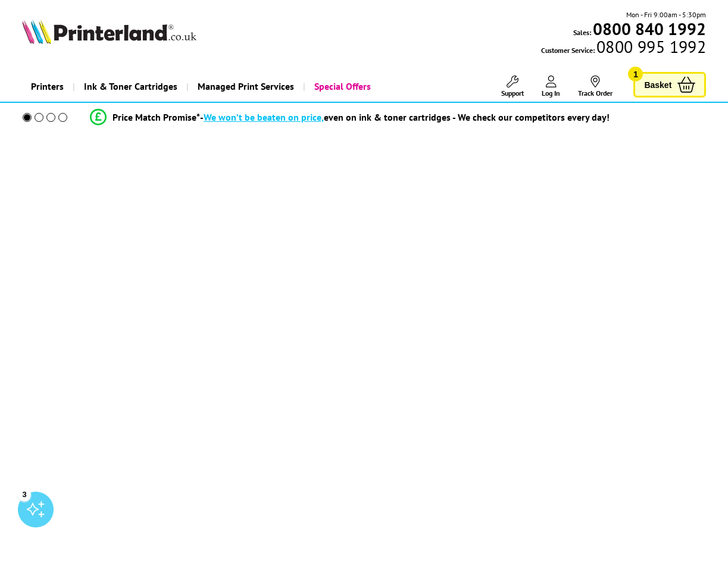 The height and width of the screenshot is (569, 728). Describe the element at coordinates (156, 117) in the screenshot. I see `span: Price Match Promise*` at that location.